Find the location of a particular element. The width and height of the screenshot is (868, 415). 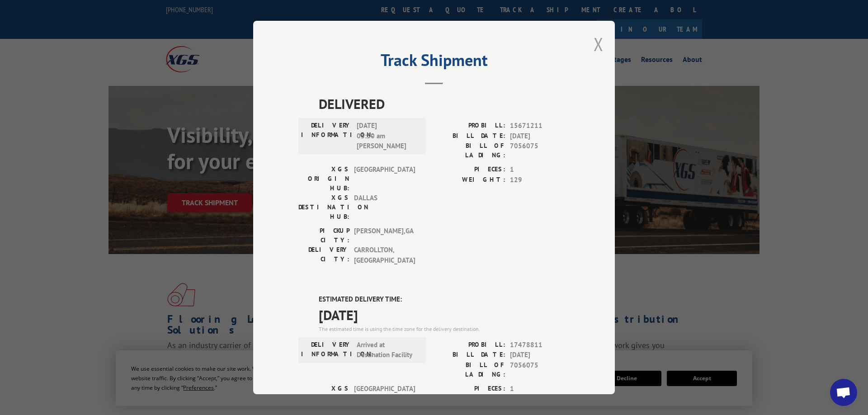

button: Close modal is located at coordinates (599, 44).